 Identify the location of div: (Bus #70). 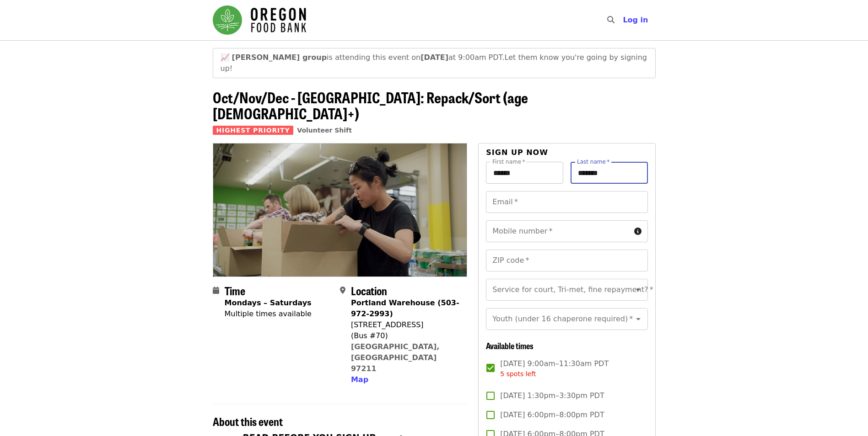
(405, 336).